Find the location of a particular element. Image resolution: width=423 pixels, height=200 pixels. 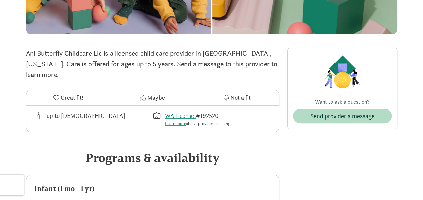

span: Send provider a message is located at coordinates (343, 116).